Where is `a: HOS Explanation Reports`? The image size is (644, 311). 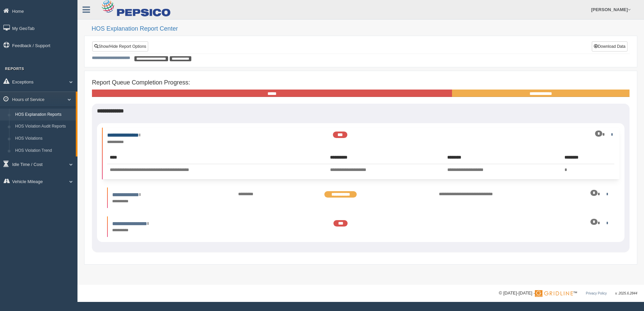
a: HOS Explanation Reports is located at coordinates (44, 115).